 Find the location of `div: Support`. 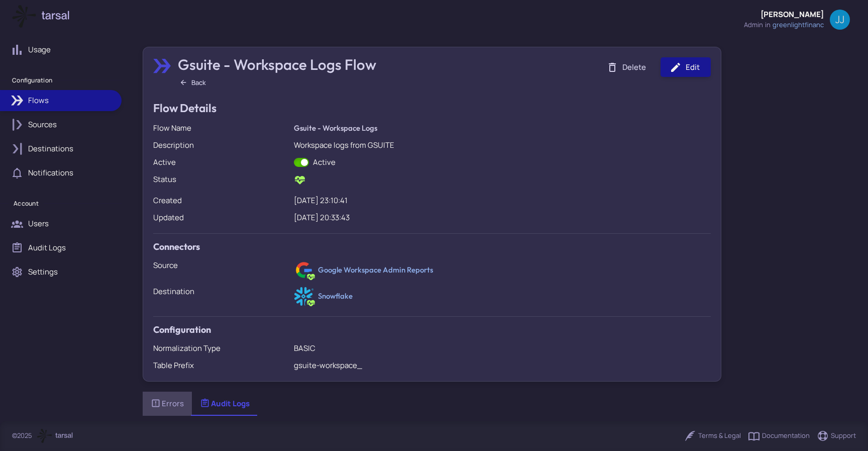

div: Support is located at coordinates (836, 435).